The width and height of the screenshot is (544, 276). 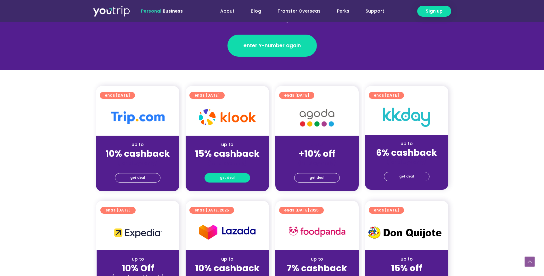 I want to click on a: About, so click(x=227, y=11).